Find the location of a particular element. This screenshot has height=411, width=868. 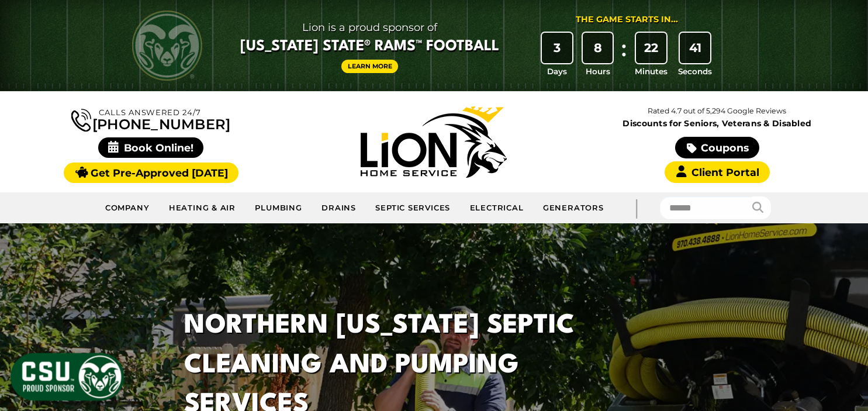

span: Book Online! is located at coordinates (151, 147).